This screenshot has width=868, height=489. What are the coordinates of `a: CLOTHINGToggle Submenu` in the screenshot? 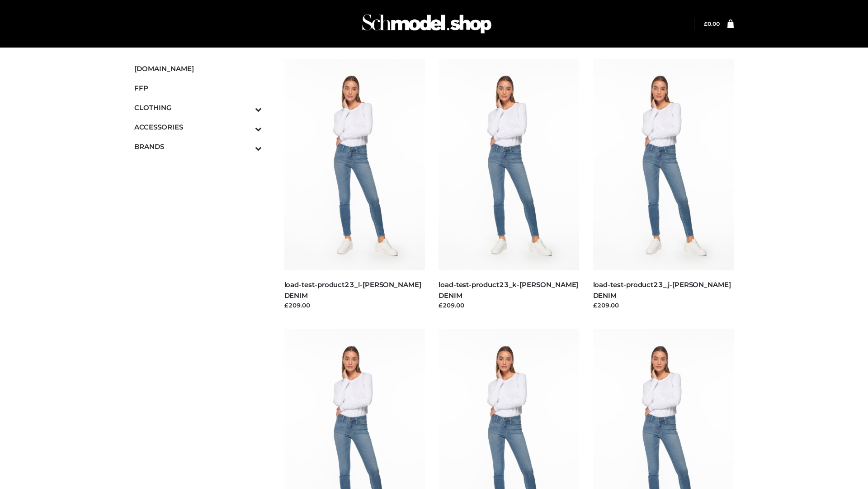 It's located at (198, 107).